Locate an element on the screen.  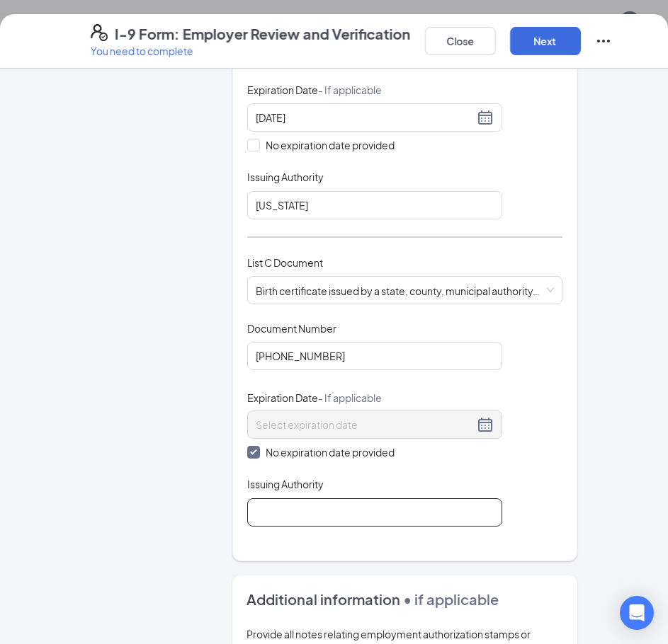
div: Open Intercom Messenger is located at coordinates (637, 613).